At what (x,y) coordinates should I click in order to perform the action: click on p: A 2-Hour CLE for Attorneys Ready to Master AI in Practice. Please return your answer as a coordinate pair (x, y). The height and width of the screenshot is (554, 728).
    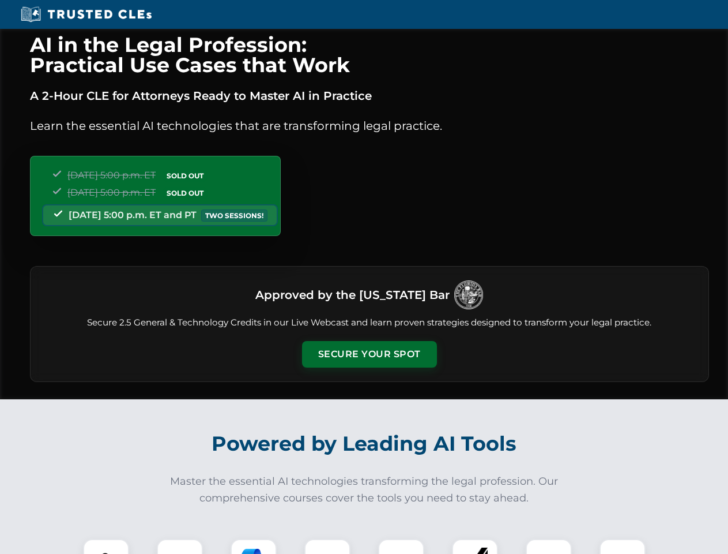
    Looking at the image, I should click on (370, 96).